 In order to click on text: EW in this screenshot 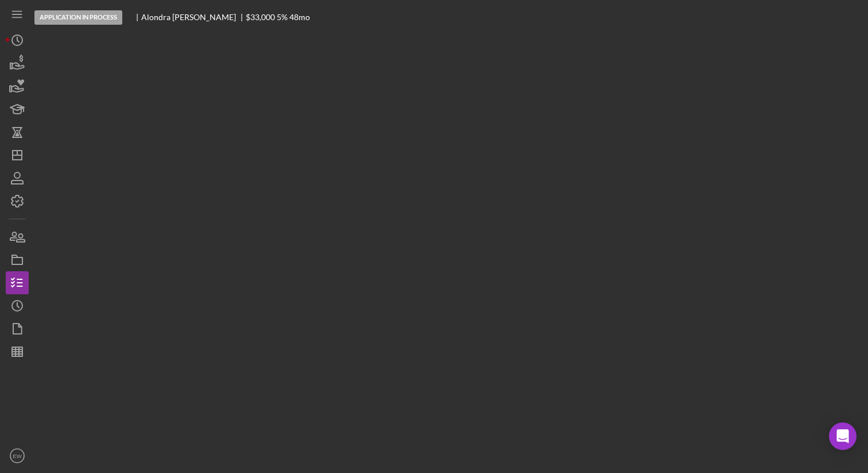, I will do `click(17, 455)`.